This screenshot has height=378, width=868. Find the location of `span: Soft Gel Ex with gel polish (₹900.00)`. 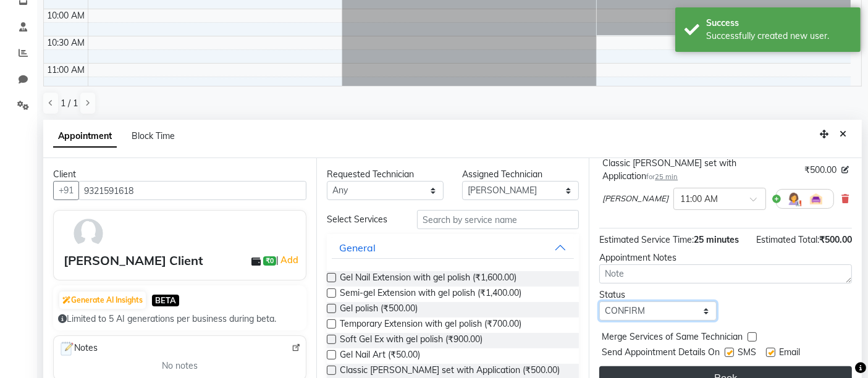

span: Soft Gel Ex with gel polish (₹900.00) is located at coordinates (411, 340).